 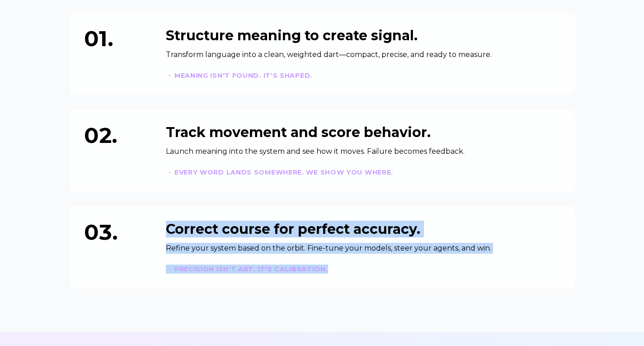 What do you see at coordinates (280, 172) in the screenshot?
I see `strong: → Every word lands somewhere. We show you where.` at bounding box center [280, 172].